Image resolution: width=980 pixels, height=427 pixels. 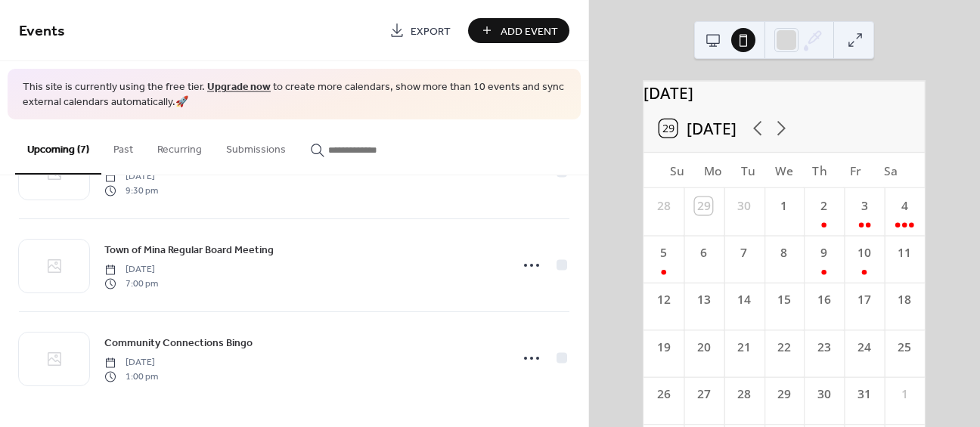 I want to click on div: 18, so click(x=904, y=300).